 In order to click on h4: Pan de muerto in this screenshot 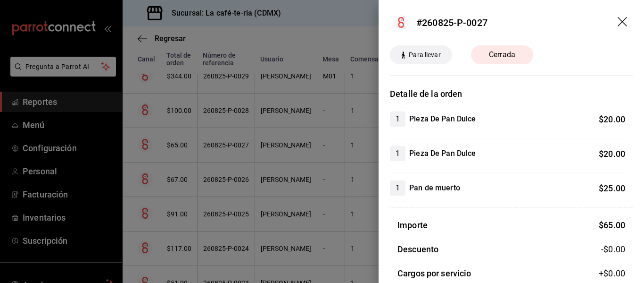, I will do `click(435, 188)`.